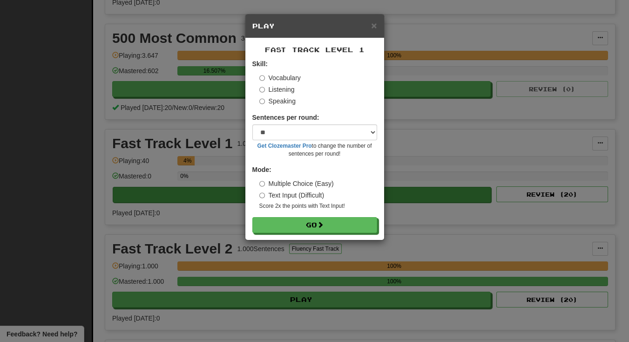  Describe the element at coordinates (262, 101) in the screenshot. I see `input: Speaking` at that location.